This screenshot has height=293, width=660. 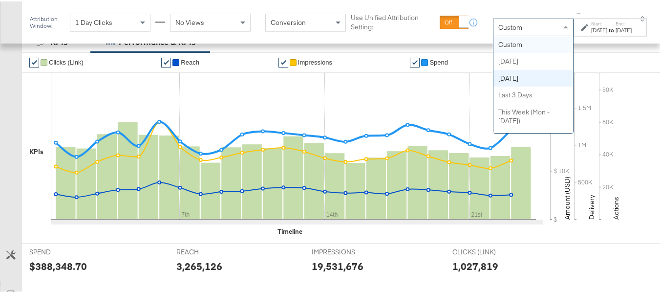 What do you see at coordinates (315, 61) in the screenshot?
I see `span: Impressions` at bounding box center [315, 61].